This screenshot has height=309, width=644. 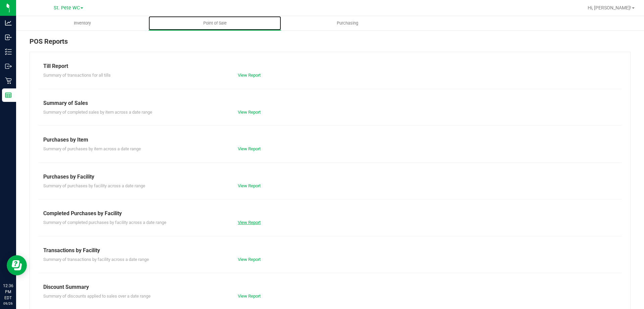 I want to click on inline-svg: Retail, so click(x=8, y=81).